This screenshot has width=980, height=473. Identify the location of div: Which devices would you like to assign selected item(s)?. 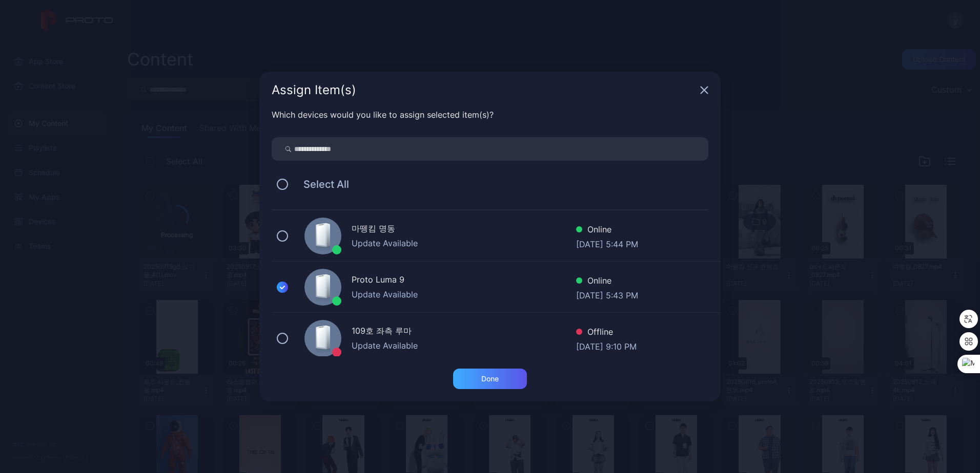
(490, 114).